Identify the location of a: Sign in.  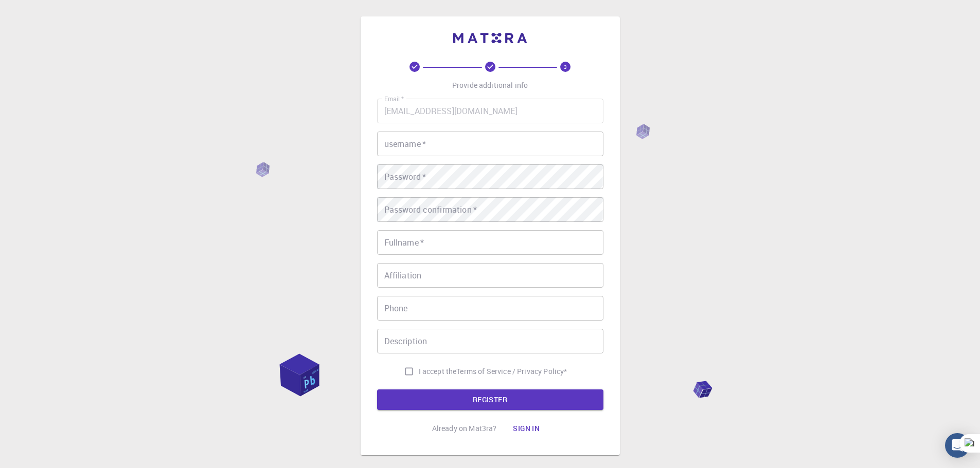
(527, 429).